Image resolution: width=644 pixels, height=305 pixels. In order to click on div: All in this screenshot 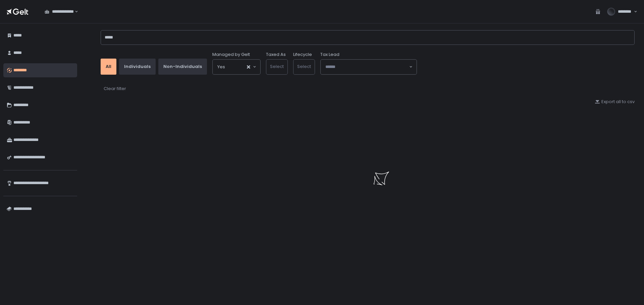, I will do `click(108, 66)`.